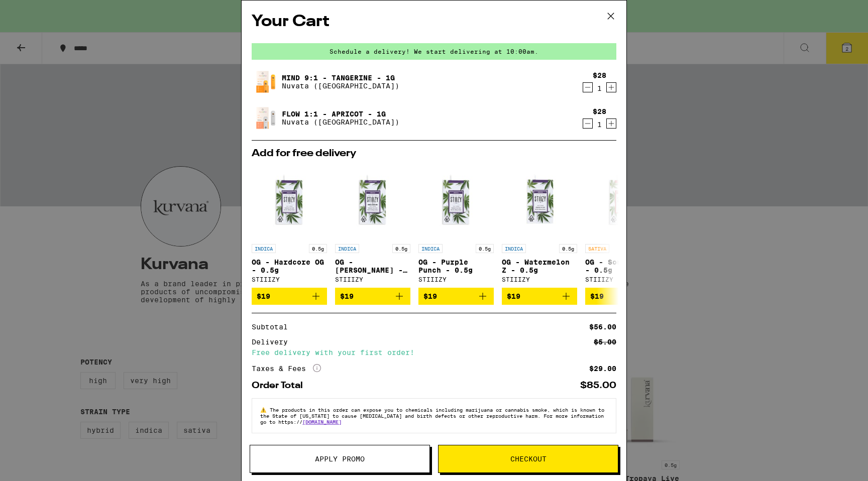 This screenshot has height=481, width=868. Describe the element at coordinates (622, 266) in the screenshot. I see `p: OG - Sour Diesel - 0.5g` at that location.